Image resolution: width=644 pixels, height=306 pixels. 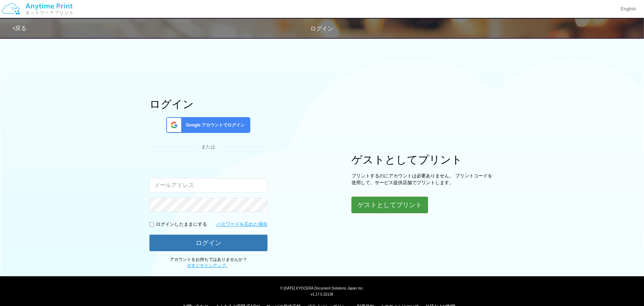 I want to click on a: 戻る, so click(x=20, y=28).